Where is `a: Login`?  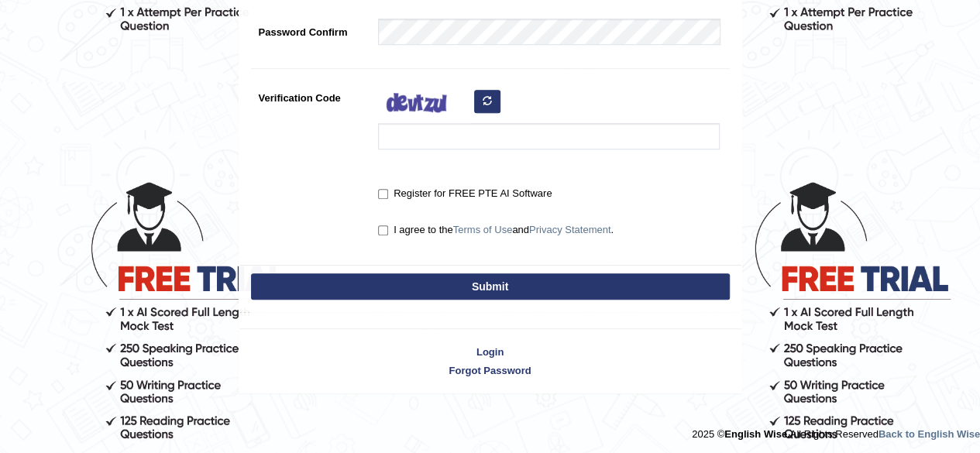 a: Login is located at coordinates (490, 351).